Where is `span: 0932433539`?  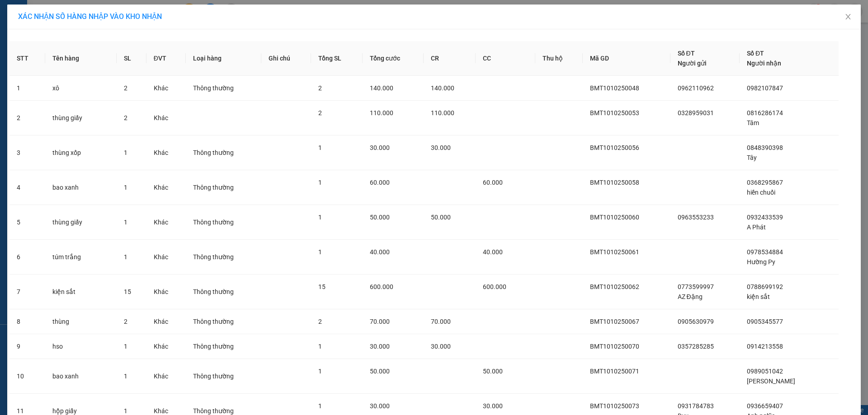
span: 0932433539 is located at coordinates (765, 217).